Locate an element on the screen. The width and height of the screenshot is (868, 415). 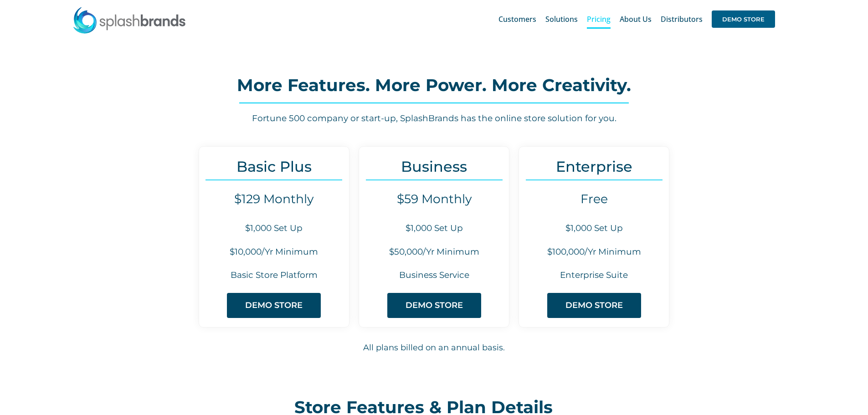
img: SplashBrands.com Logo is located at coordinates (129, 20).